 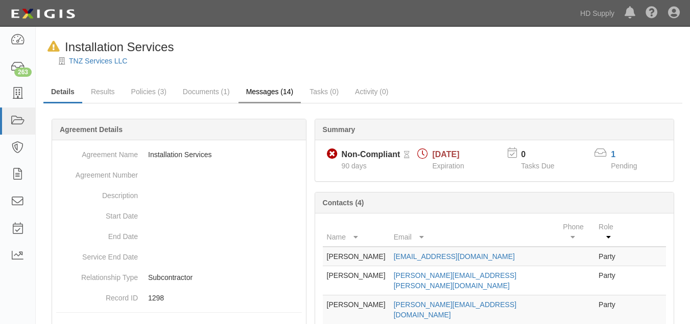 I want to click on a: Details, so click(x=63, y=92).